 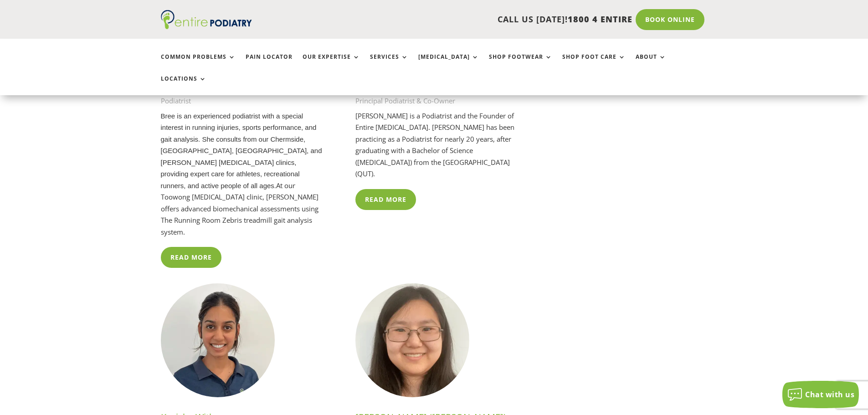 What do you see at coordinates (332, 64) in the screenshot?
I see `a: Our Expertise` at bounding box center [332, 64].